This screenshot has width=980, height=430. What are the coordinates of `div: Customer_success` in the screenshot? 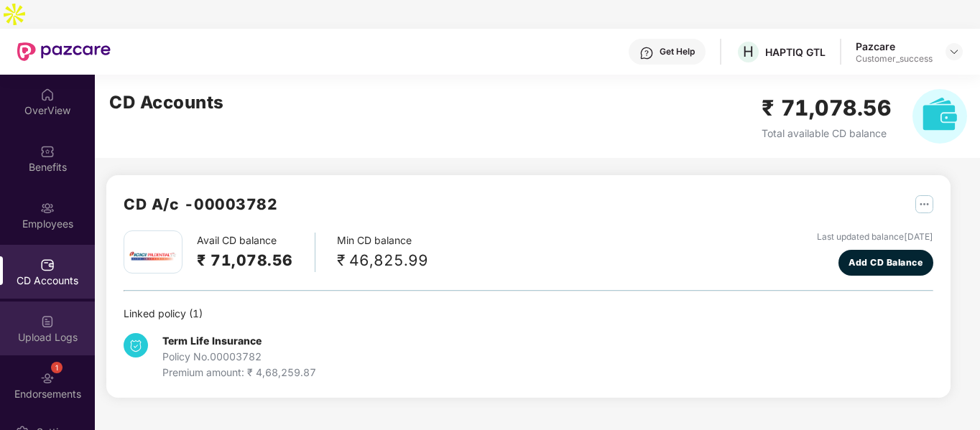 It's located at (894, 59).